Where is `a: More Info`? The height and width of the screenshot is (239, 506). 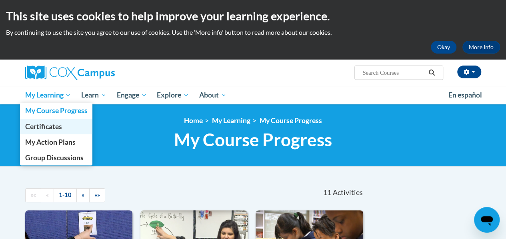
a: More Info is located at coordinates (481, 47).